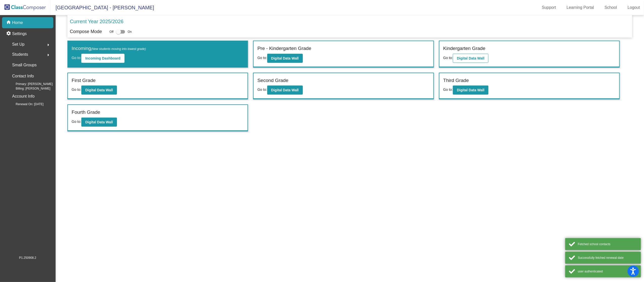 This screenshot has height=282, width=644. I want to click on label: Third Grade, so click(456, 80).